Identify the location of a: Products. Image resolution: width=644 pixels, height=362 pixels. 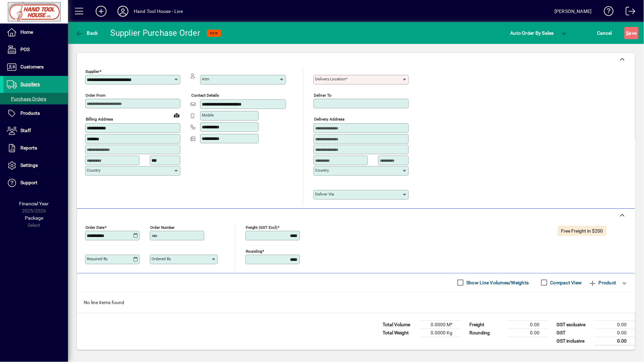
(36, 113).